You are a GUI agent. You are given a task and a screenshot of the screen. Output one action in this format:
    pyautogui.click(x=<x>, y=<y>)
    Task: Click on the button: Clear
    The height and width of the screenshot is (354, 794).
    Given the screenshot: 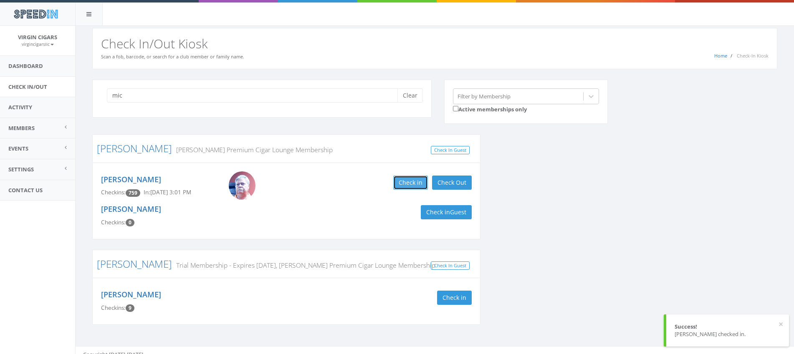 What is the action you would take?
    pyautogui.click(x=410, y=96)
    